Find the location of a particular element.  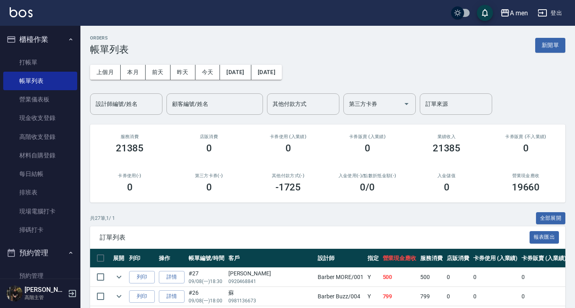

h2: 入金使用(-) /點數折抵金額(-) is located at coordinates (367, 175).